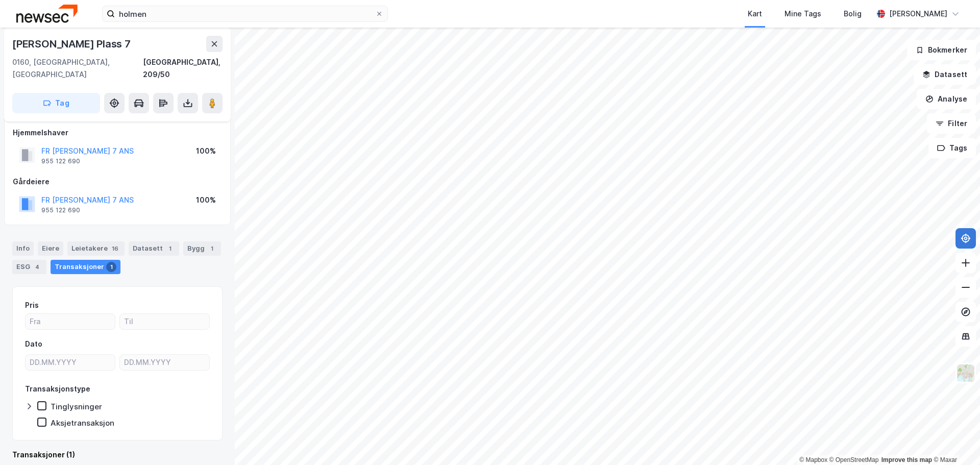 The image size is (980, 465). What do you see at coordinates (966, 373) in the screenshot?
I see `img: Z` at bounding box center [966, 373].